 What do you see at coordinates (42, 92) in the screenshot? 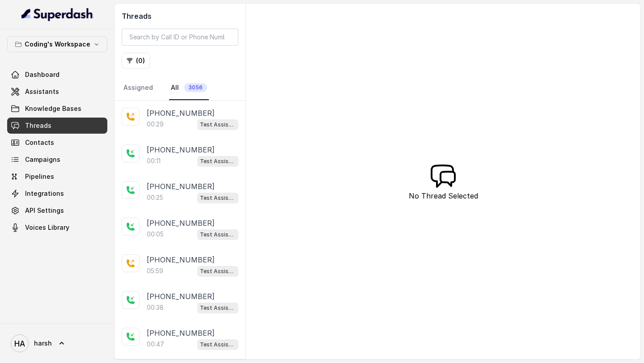
I see `span: Assistants` at bounding box center [42, 92].